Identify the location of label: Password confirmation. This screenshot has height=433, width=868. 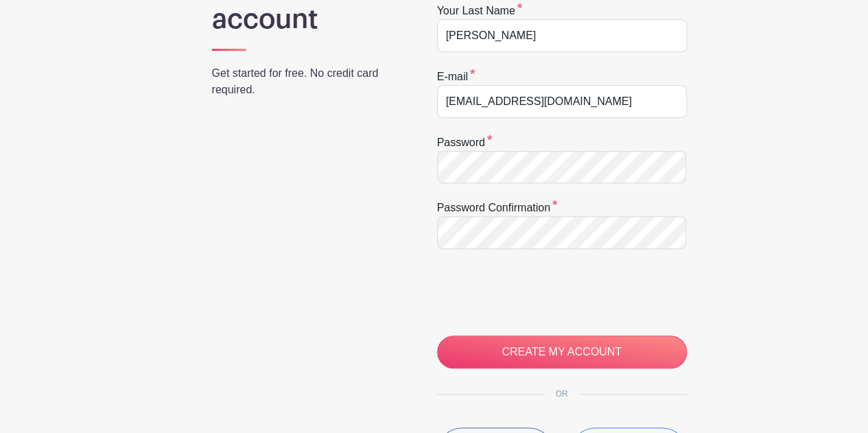
(498, 208).